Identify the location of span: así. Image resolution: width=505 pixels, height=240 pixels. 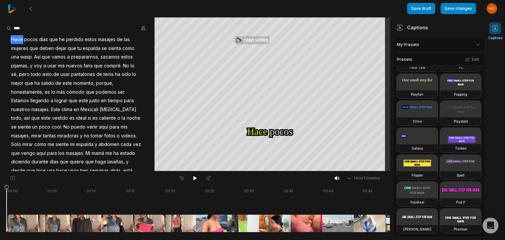
(27, 118).